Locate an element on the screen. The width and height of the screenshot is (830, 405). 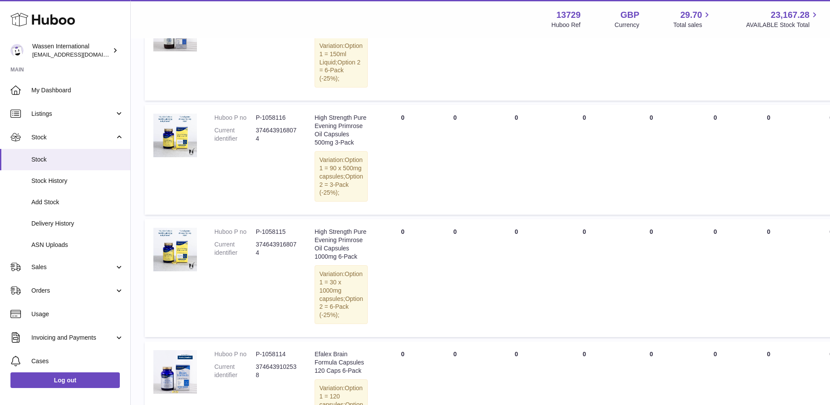
span: Orders is located at coordinates (73, 291).